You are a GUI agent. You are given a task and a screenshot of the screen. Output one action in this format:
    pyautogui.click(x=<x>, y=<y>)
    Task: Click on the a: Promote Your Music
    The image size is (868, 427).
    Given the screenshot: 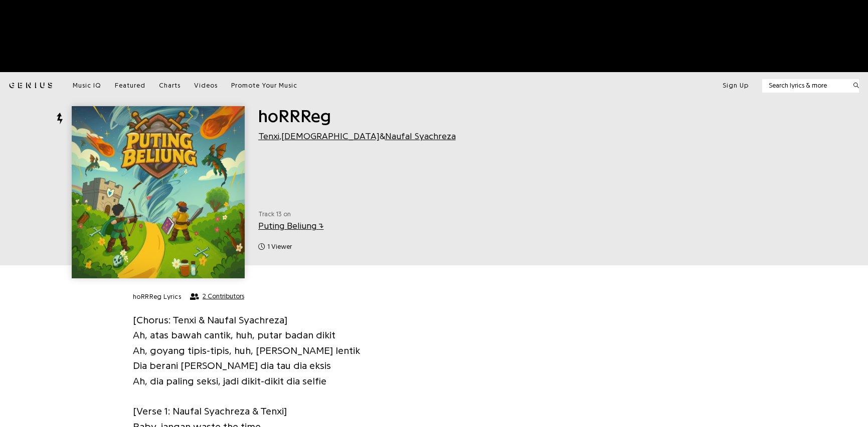 What is the action you would take?
    pyautogui.click(x=264, y=86)
    